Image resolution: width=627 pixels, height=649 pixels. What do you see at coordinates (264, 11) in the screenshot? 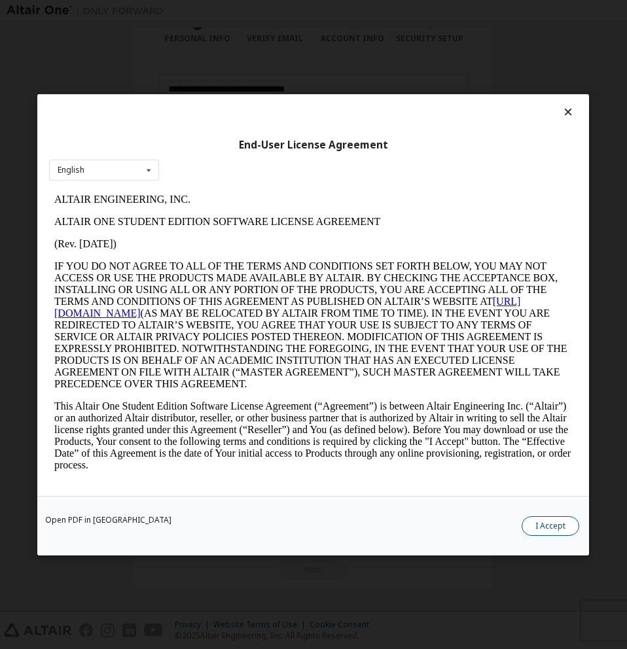
I see `p: ALTAIR ENGINEERING, INC.` at bounding box center [264, 11].